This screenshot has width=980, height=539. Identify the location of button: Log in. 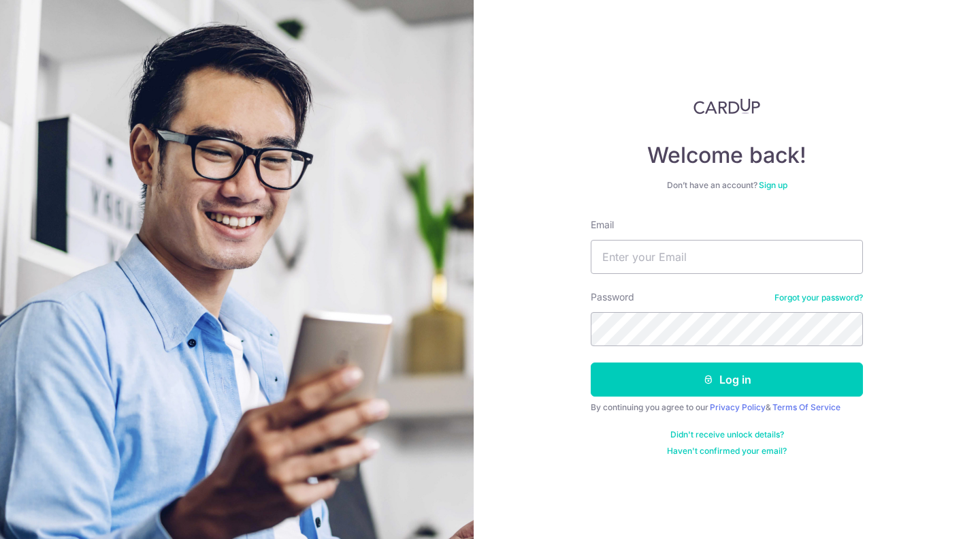
(727, 379).